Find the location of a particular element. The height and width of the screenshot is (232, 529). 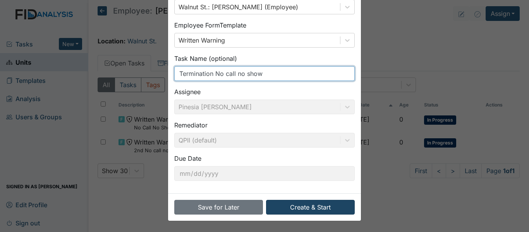

label: Task Name (optional) is located at coordinates (205, 58).